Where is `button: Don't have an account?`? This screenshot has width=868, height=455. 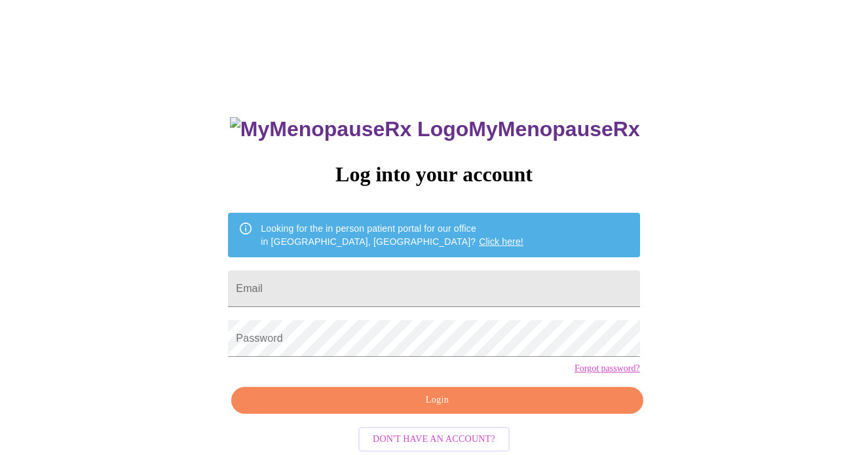 button: Don't have an account? is located at coordinates (434, 439).